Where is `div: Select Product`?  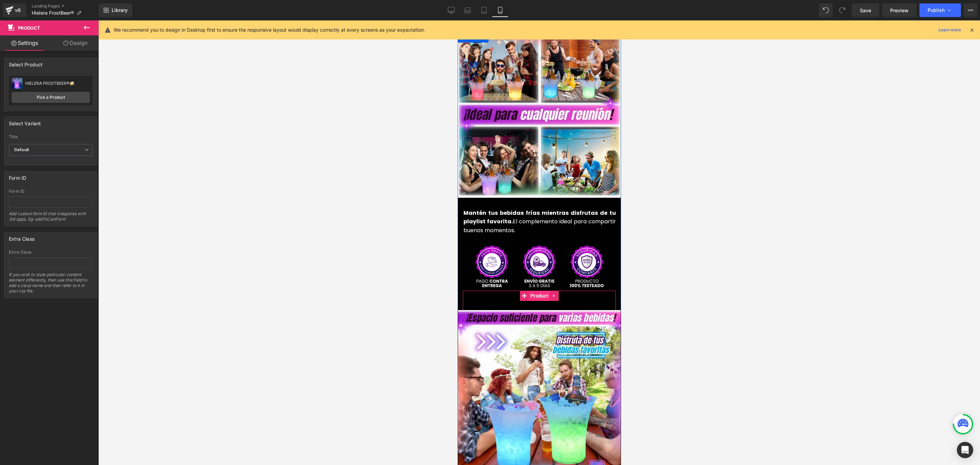
div: Select Product is located at coordinates (25, 63).